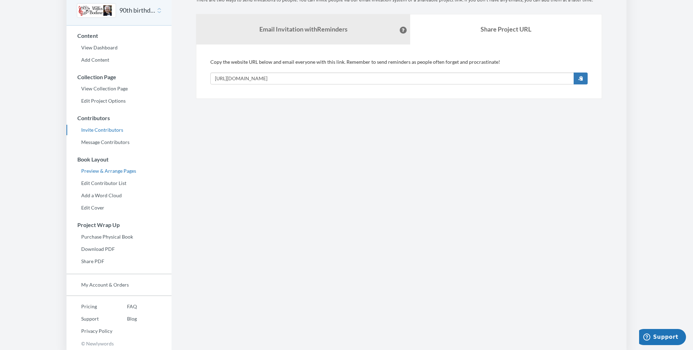 This screenshot has width=693, height=350. What do you see at coordinates (119, 237) in the screenshot?
I see `a: Purchase Physical Book` at bounding box center [119, 237].